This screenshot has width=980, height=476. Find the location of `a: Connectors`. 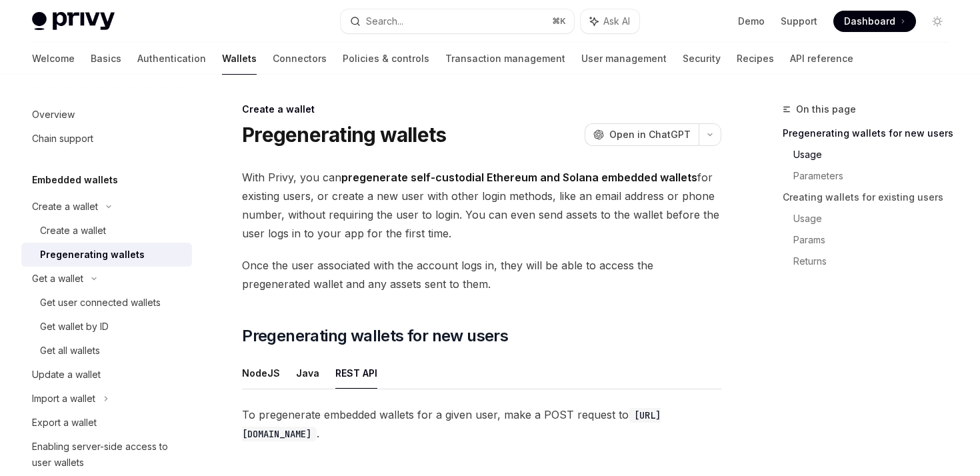

a: Connectors is located at coordinates (299, 59).